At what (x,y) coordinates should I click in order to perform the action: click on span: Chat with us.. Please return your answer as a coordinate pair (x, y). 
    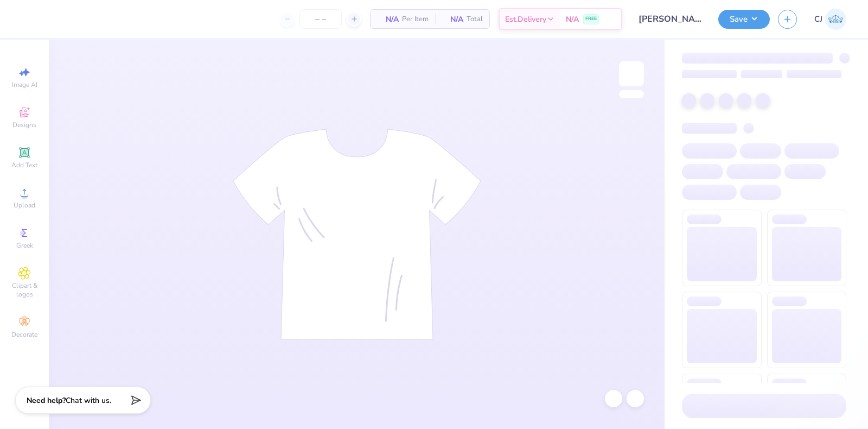
    Looking at the image, I should click on (88, 400).